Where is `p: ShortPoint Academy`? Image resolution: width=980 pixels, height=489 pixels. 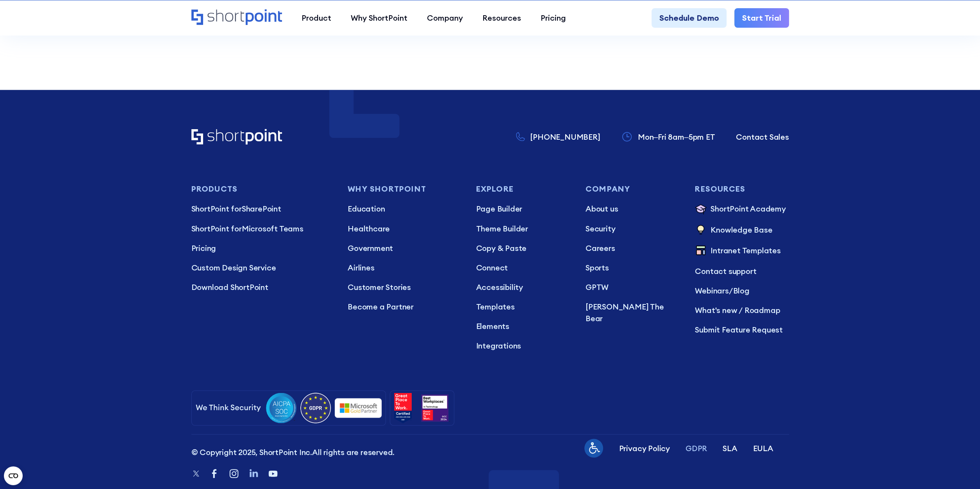
p: ShortPoint Academy is located at coordinates (748, 209).